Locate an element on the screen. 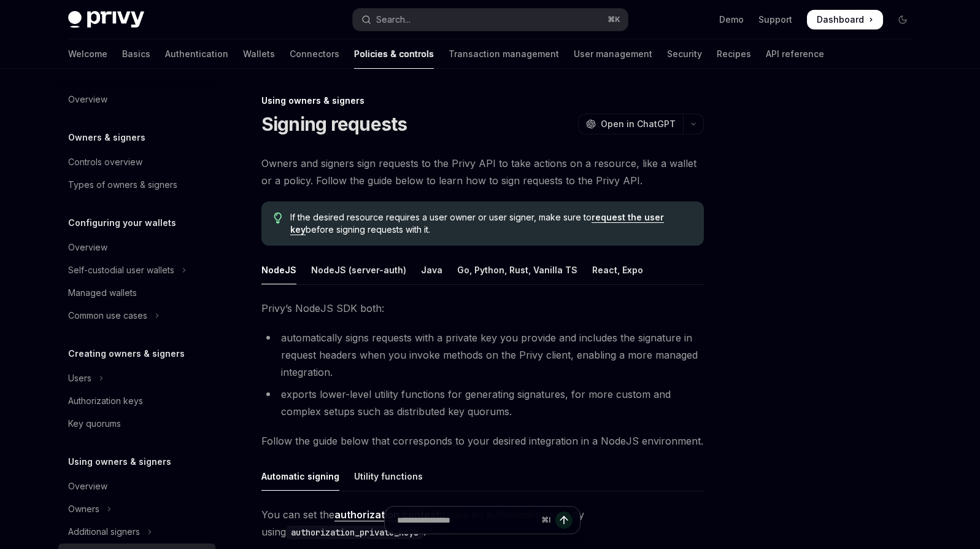  a: Security is located at coordinates (684, 54).